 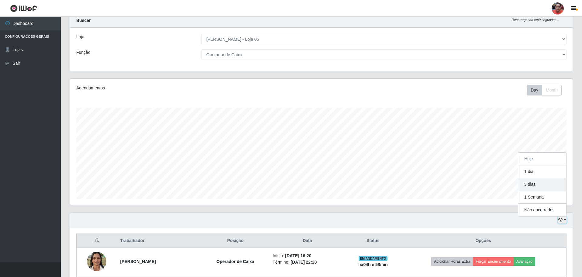 I want to click on img: 1720809249319.jpeg, so click(x=97, y=261).